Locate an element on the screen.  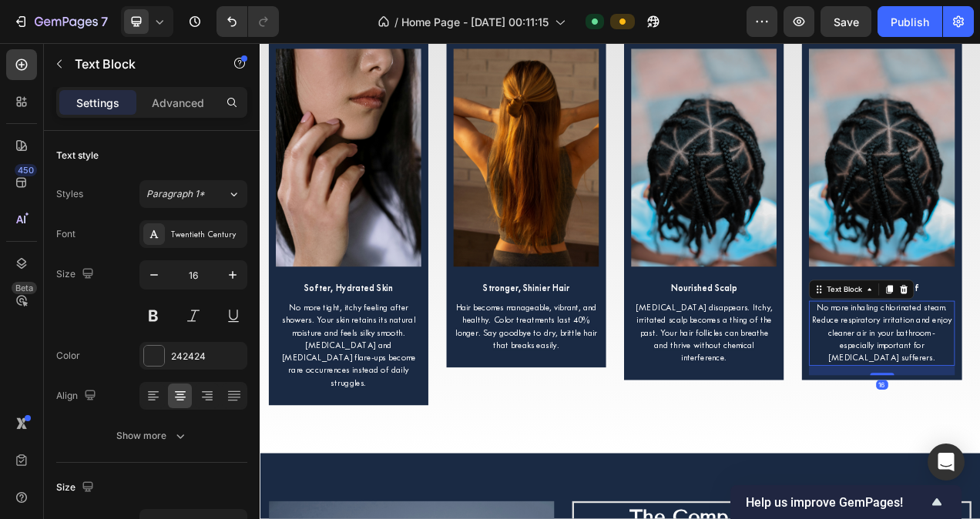
button: 7 is located at coordinates (60, 22).